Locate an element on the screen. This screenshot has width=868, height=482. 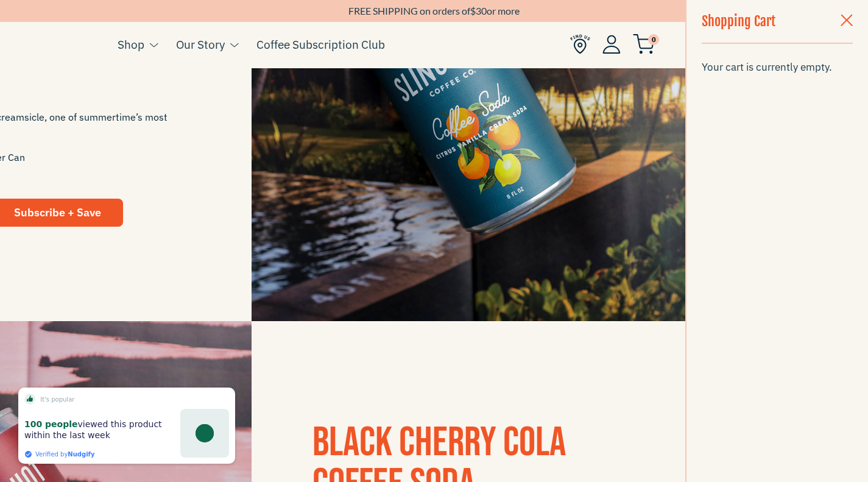
a: Our Story is located at coordinates (201, 44).